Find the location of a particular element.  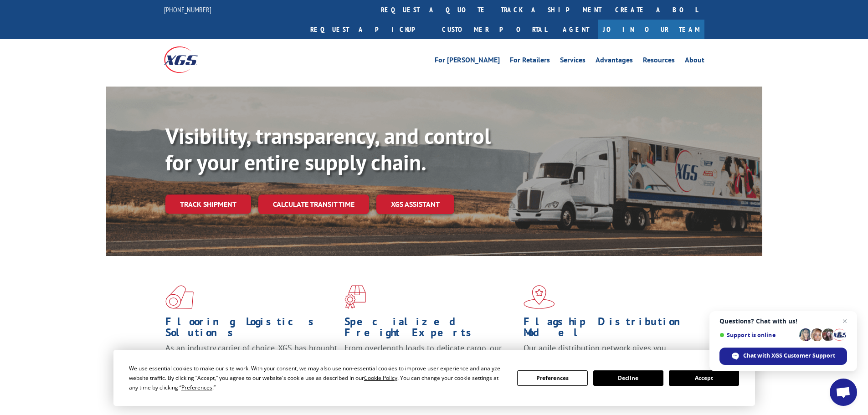

button: Accept is located at coordinates (704, 378).